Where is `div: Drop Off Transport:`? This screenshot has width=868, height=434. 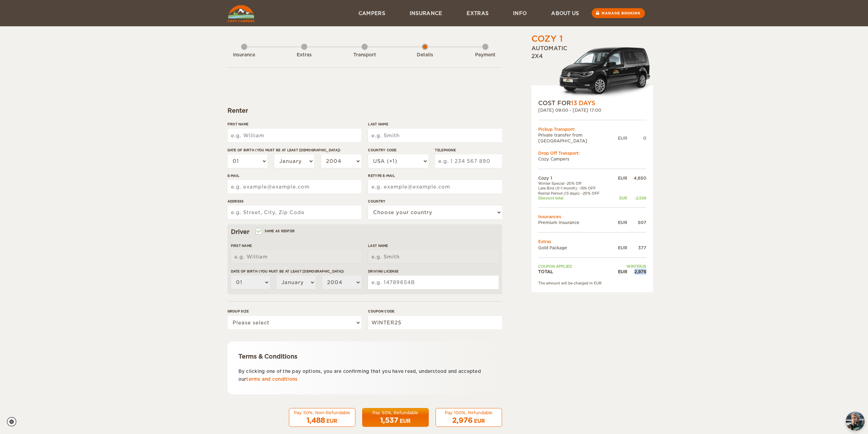 div: Drop Off Transport: is located at coordinates (592, 153).